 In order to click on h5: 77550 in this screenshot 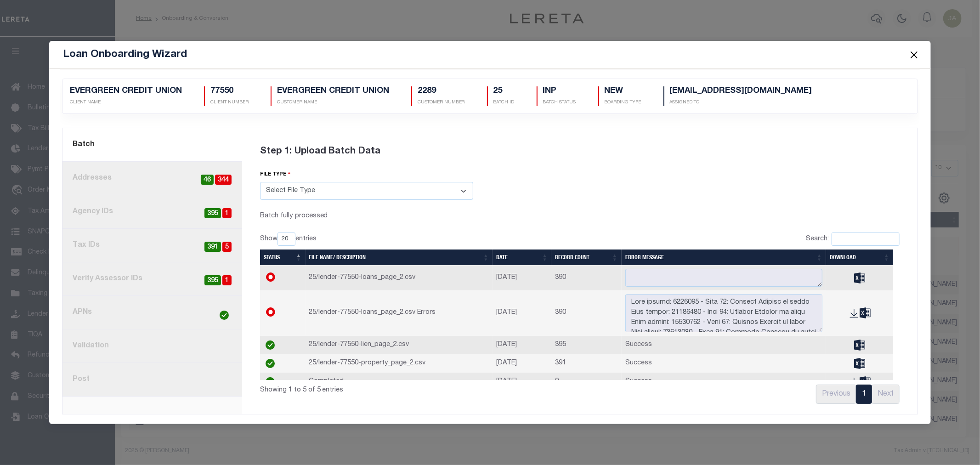, I will do `click(229, 91)`.